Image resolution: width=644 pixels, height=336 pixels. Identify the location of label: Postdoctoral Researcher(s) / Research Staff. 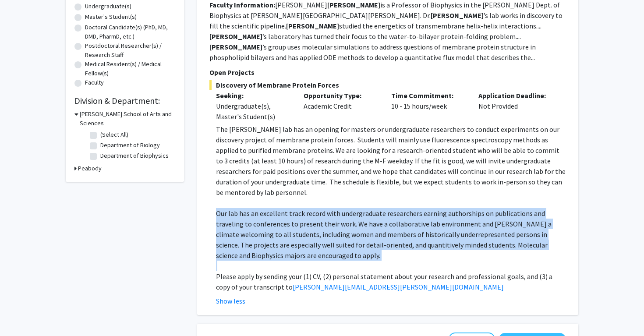
(131, 50).